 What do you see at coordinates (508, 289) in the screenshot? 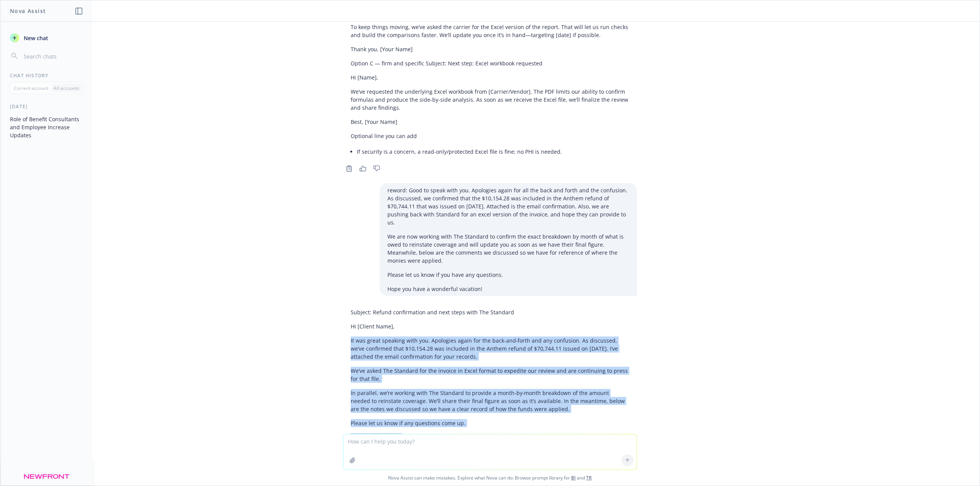
I see `p: Hope you have a wonderful vacation!` at bounding box center [508, 289].